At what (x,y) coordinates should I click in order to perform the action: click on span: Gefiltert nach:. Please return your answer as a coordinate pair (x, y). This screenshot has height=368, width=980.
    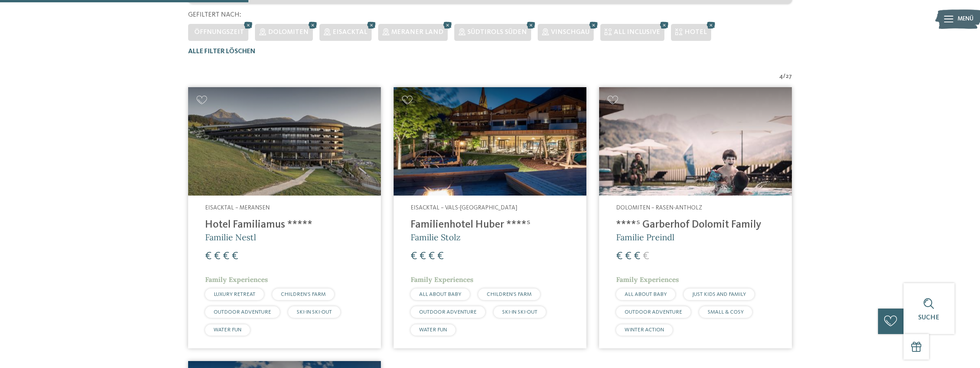
    Looking at the image, I should click on (214, 15).